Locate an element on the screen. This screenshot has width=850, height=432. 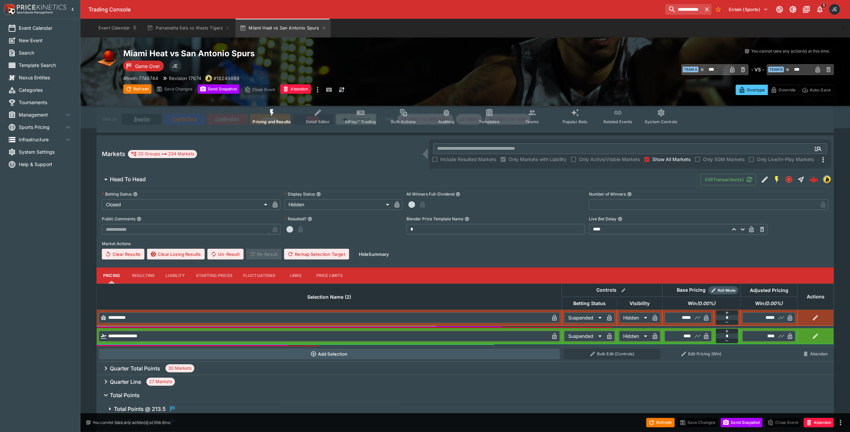
button: Edit Detail is located at coordinates (765, 180).